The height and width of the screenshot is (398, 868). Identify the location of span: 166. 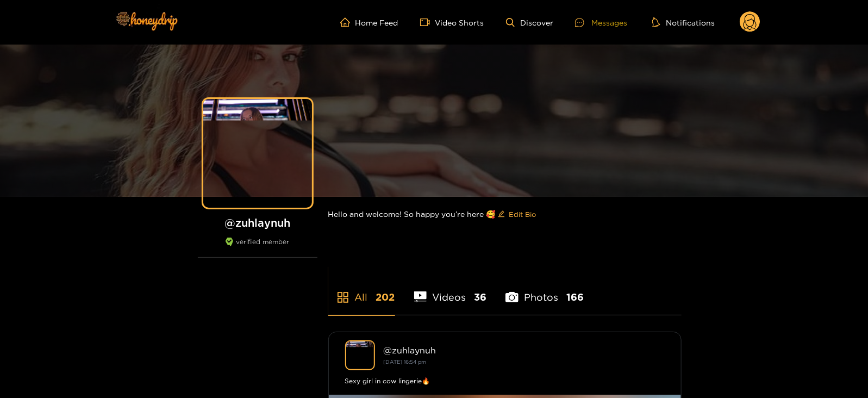
(575, 297).